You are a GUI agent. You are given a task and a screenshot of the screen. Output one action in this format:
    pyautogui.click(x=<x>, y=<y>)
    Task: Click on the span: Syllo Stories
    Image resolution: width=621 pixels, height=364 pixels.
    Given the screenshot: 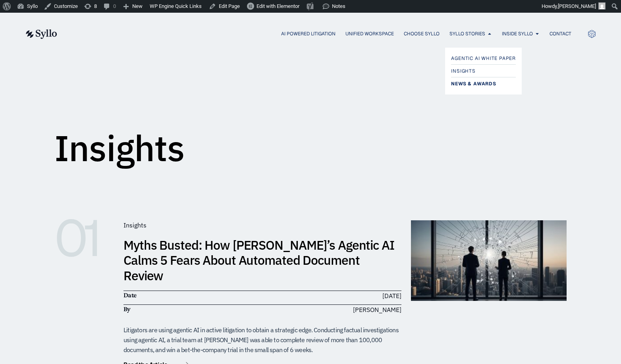 What is the action you would take?
    pyautogui.click(x=468, y=34)
    